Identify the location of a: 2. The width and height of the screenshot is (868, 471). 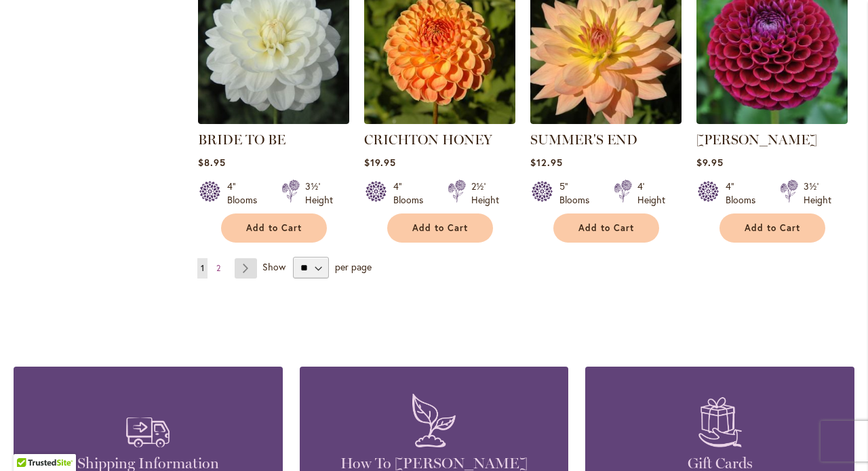
(218, 268).